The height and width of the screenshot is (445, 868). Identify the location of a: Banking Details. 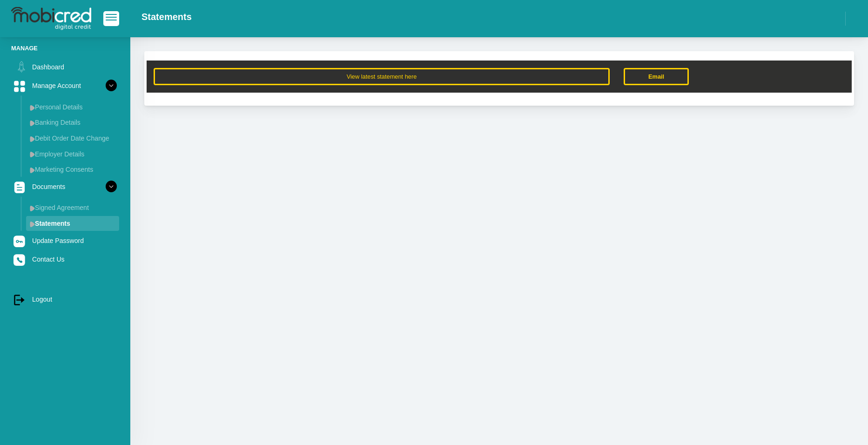
(73, 123).